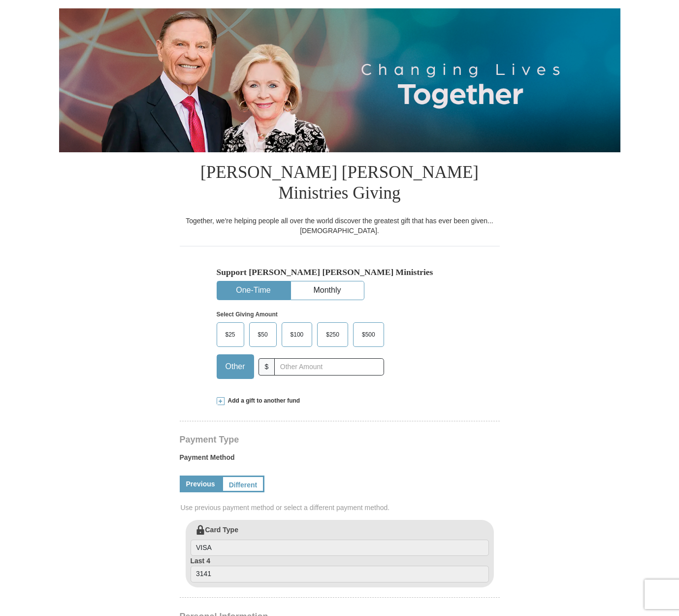  What do you see at coordinates (340, 440) in the screenshot?
I see `h4: Payment Type` at bounding box center [340, 440].